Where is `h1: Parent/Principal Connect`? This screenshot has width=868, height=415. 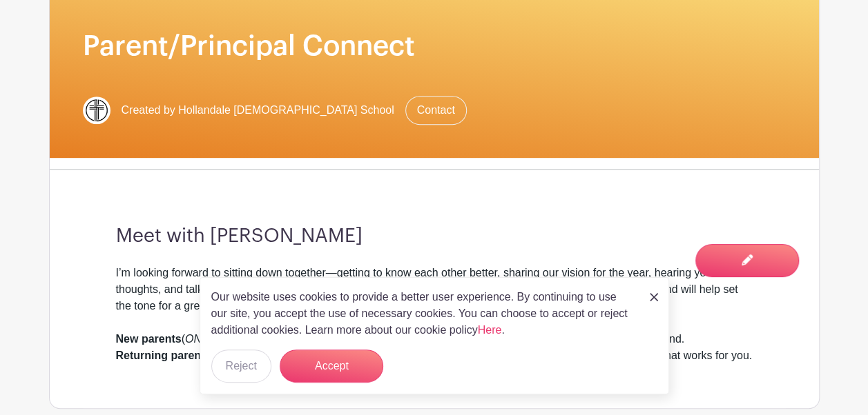 h1: Parent/Principal Connect is located at coordinates (434, 46).